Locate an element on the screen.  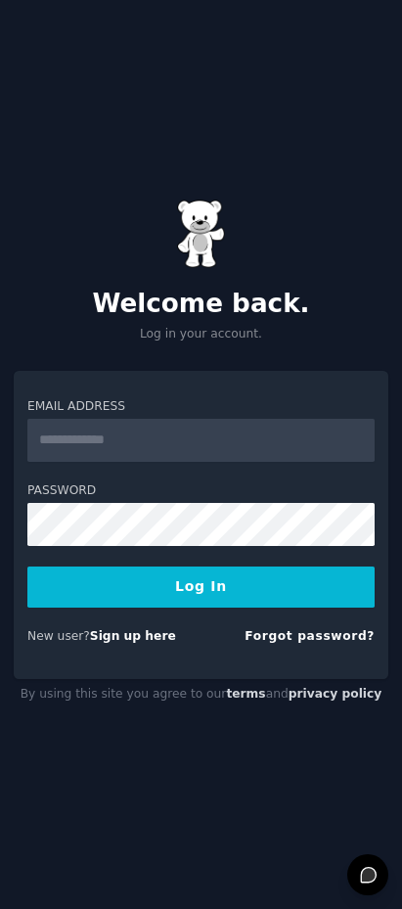
a: Sign up here is located at coordinates (133, 636).